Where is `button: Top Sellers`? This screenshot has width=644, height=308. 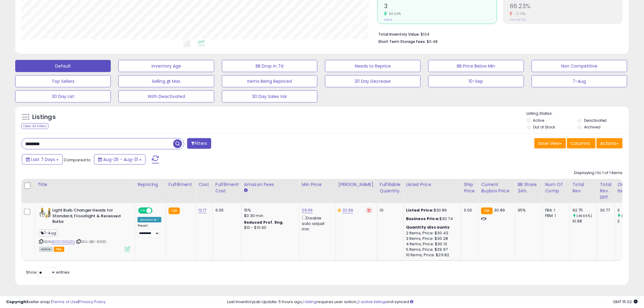 button: Top Sellers is located at coordinates (63, 81).